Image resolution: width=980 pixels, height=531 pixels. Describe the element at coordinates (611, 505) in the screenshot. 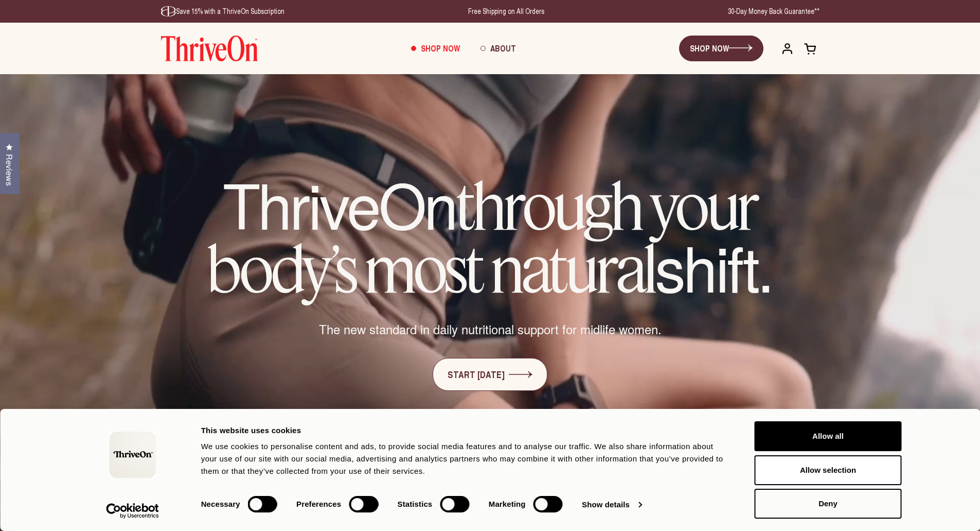

I see `a: Show details` at that location.